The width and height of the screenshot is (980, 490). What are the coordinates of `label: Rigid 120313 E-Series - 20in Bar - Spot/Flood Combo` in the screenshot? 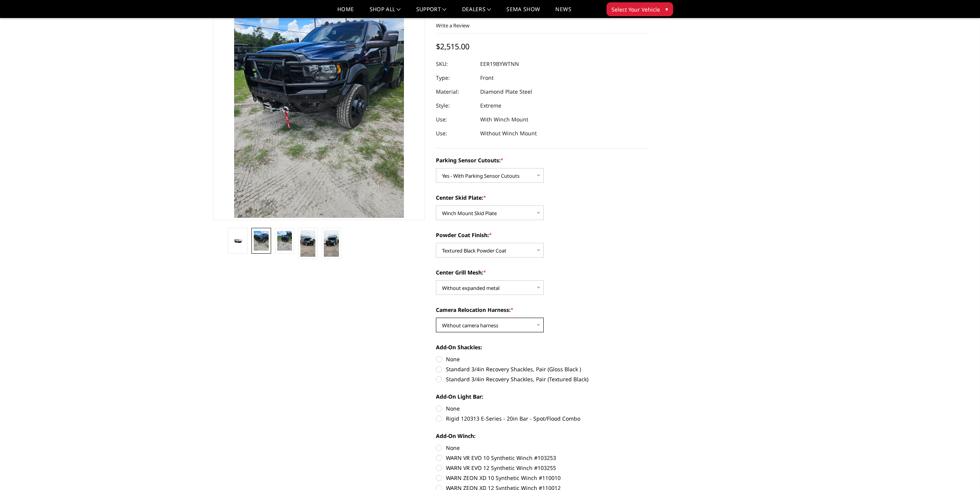 It's located at (543, 418).